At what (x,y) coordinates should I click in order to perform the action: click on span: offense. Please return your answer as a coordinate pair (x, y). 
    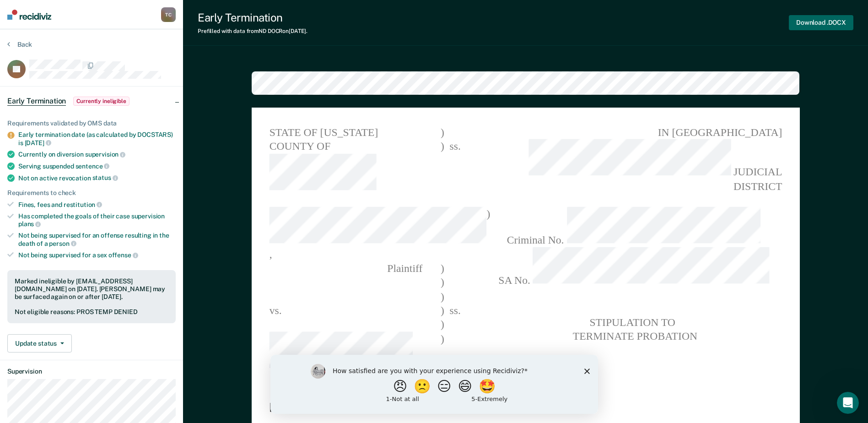
    Looking at the image, I should click on (123, 255).